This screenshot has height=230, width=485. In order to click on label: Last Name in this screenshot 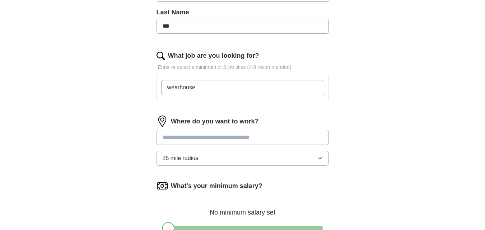, I will do `click(243, 12)`.